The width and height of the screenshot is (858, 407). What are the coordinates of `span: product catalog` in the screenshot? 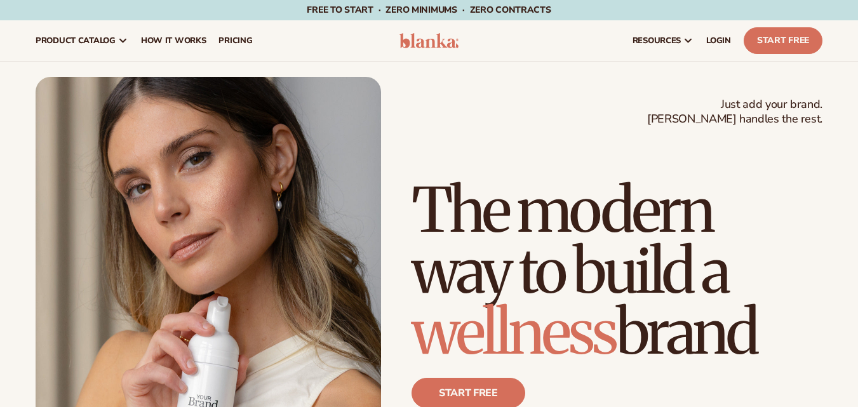 It's located at (76, 41).